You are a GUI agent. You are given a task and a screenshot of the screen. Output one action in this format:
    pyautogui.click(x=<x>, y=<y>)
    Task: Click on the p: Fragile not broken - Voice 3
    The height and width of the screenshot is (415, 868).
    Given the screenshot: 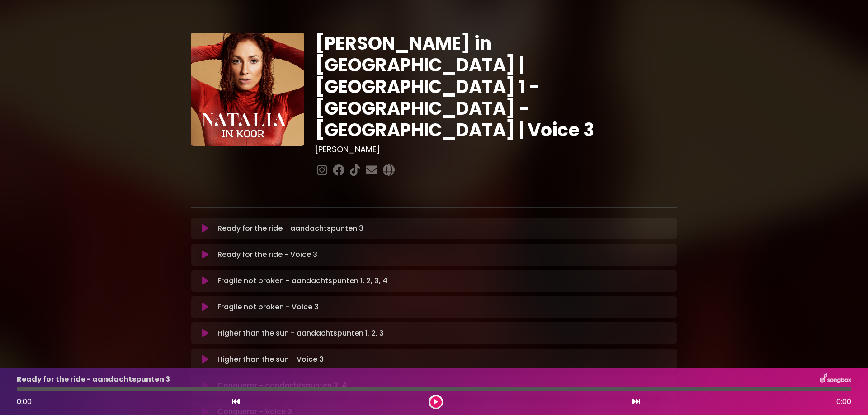 What is the action you would take?
    pyautogui.click(x=268, y=307)
    